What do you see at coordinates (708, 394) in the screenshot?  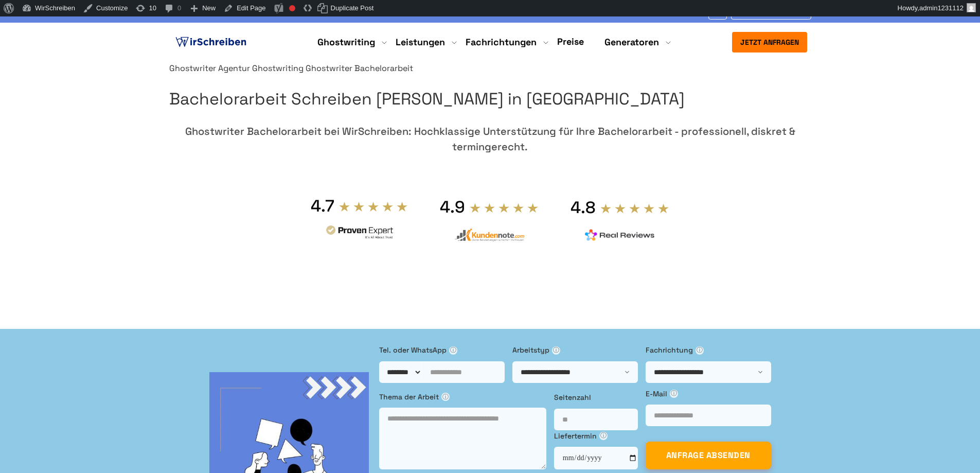 I see `label: E-Mail` at bounding box center [708, 394].